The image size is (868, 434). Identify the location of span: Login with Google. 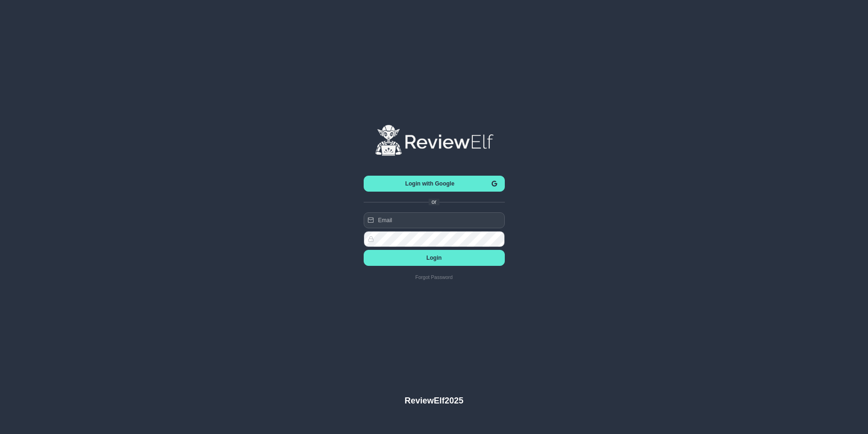
(430, 184).